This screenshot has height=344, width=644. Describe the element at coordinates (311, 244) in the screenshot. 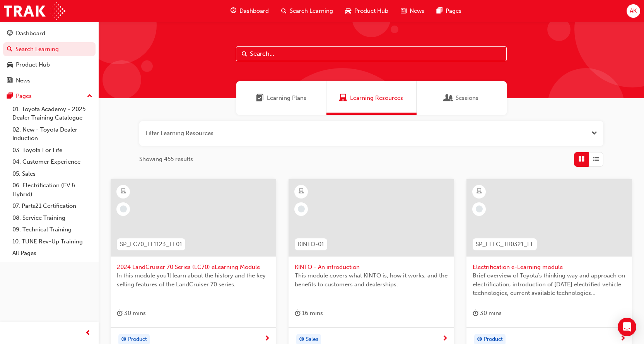

I see `span: KINTO-01` at that location.